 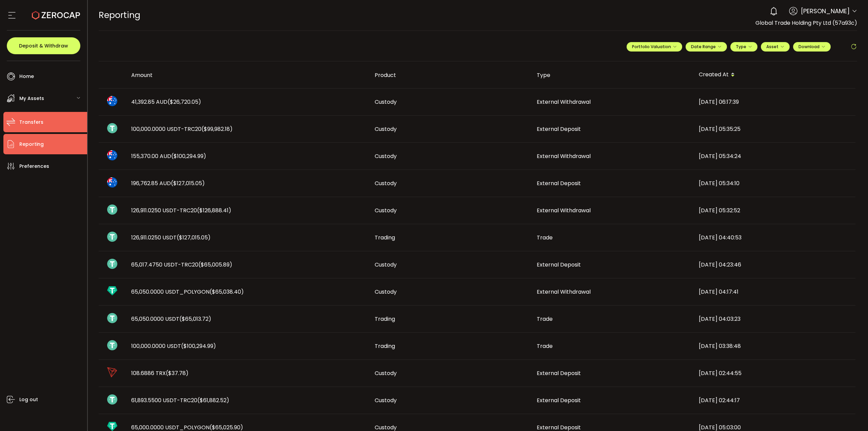 What do you see at coordinates (744, 47) in the screenshot?
I see `button: Type` at bounding box center [744, 47].